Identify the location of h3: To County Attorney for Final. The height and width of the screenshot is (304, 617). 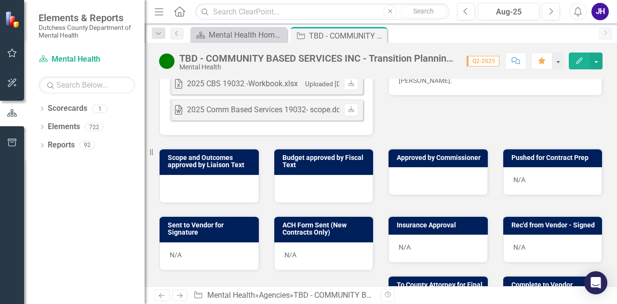
(440, 285).